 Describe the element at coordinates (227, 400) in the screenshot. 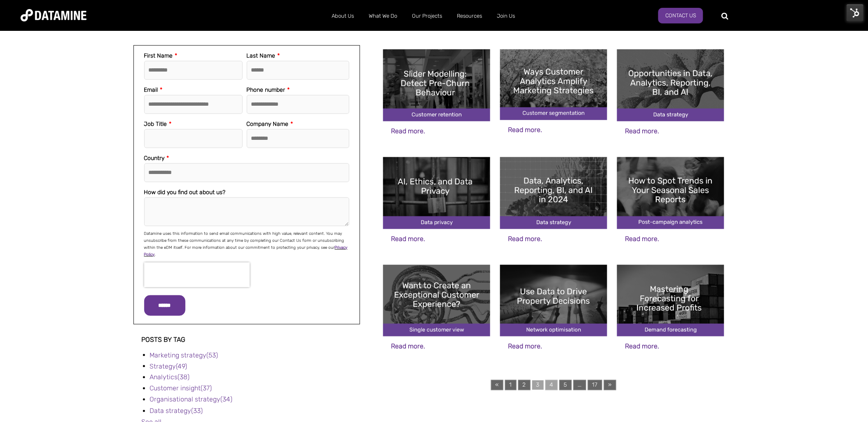

I see `span: (34)` at that location.